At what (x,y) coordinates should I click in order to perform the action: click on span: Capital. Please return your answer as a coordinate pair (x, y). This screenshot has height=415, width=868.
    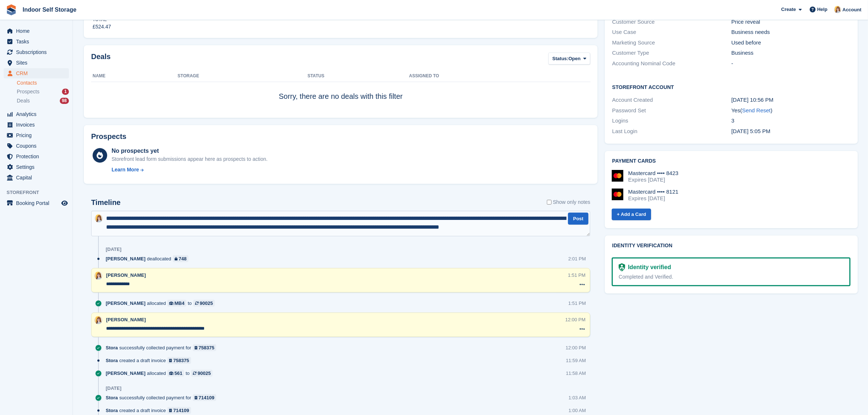
    Looking at the image, I should click on (38, 178).